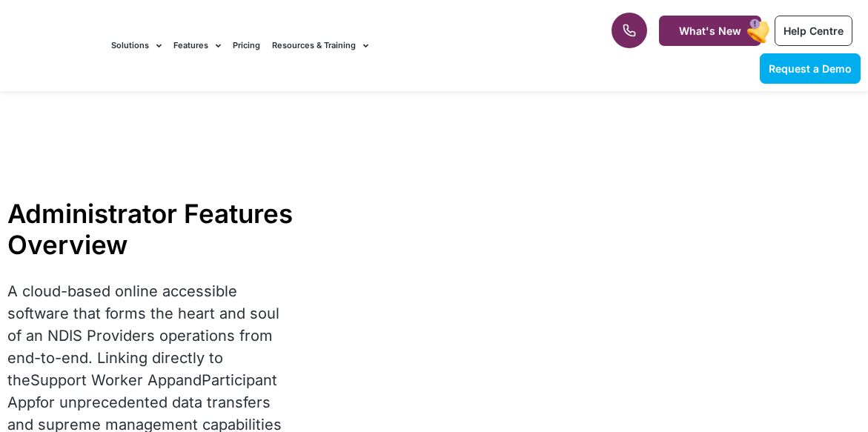 The height and width of the screenshot is (432, 868). I want to click on span: Help Centre, so click(813, 30).